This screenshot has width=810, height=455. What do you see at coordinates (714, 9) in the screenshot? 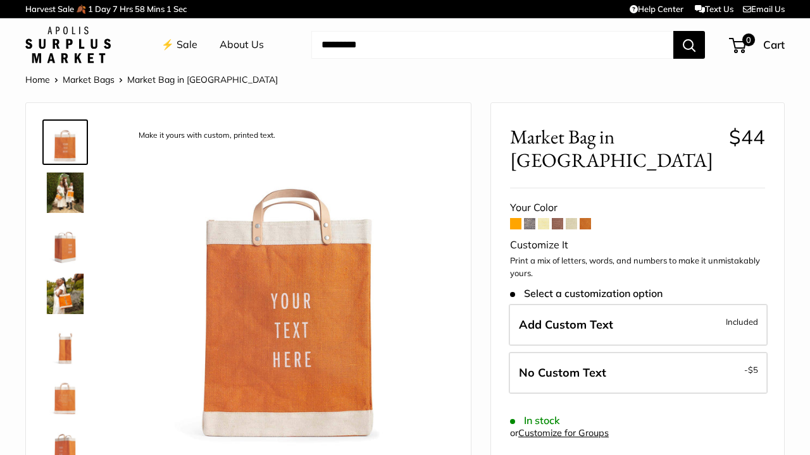
I see `a: Text Us` at bounding box center [714, 9].